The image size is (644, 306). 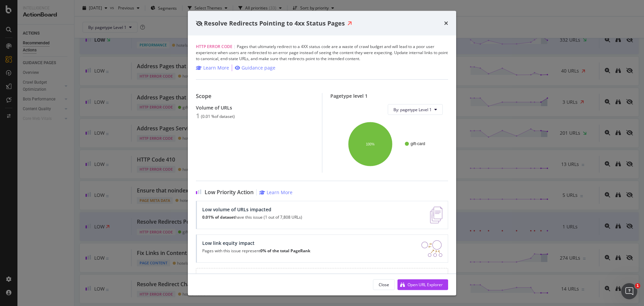 What do you see at coordinates (637, 286) in the screenshot?
I see `span: 1` at bounding box center [637, 286].